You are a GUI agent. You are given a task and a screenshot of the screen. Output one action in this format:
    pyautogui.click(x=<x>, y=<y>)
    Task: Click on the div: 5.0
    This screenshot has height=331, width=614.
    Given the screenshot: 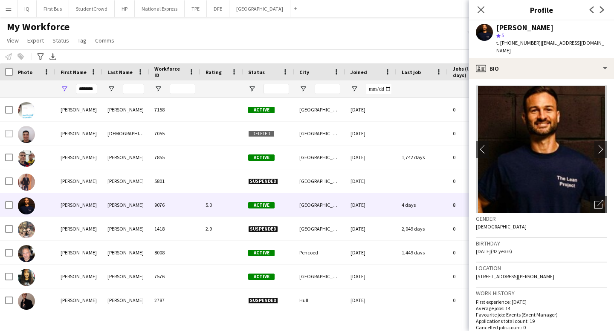 What is the action you would take?
    pyautogui.click(x=222, y=205)
    